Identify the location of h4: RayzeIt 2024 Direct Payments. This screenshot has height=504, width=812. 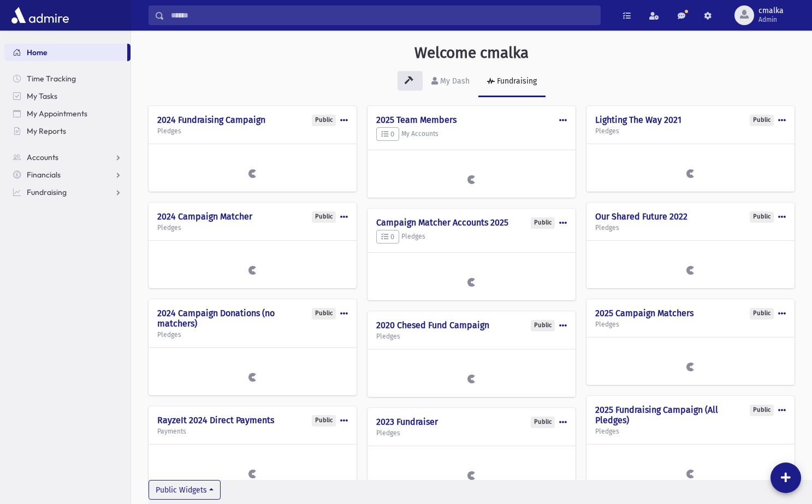
(252, 420).